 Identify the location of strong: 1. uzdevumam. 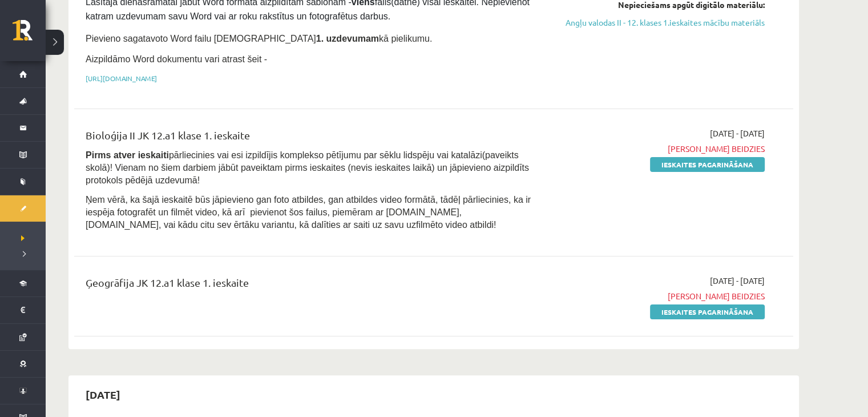
(348, 39).